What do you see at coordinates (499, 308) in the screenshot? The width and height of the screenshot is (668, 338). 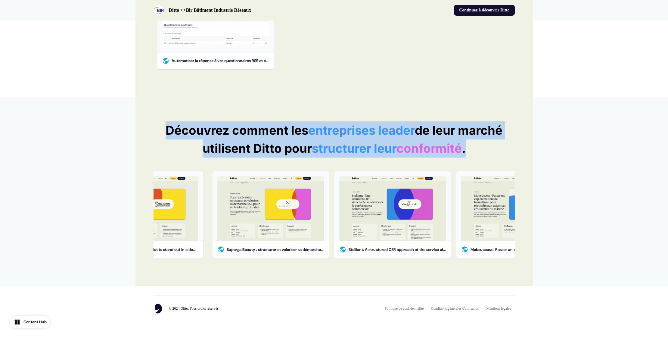 I see `a: Mentions légales` at bounding box center [499, 308].